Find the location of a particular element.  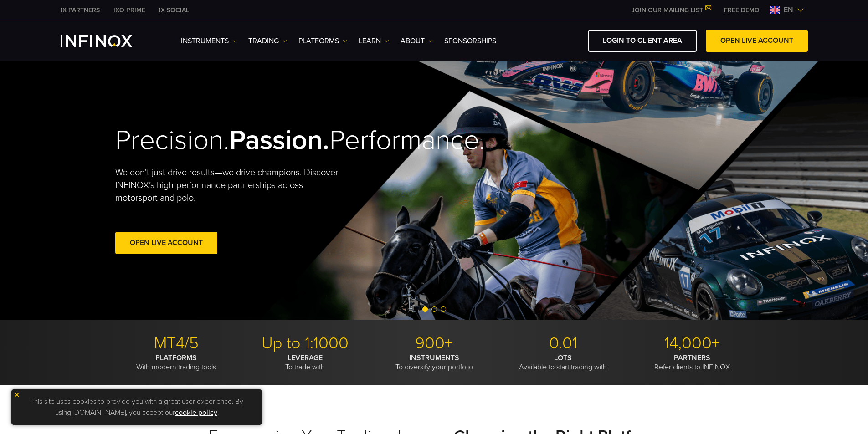

p: To trade with is located at coordinates (305, 363).